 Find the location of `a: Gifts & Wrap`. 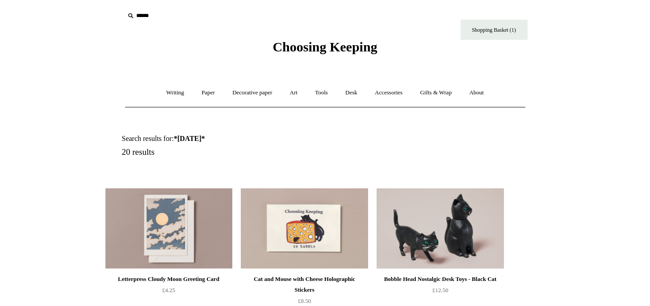

a: Gifts & Wrap is located at coordinates (435, 92).